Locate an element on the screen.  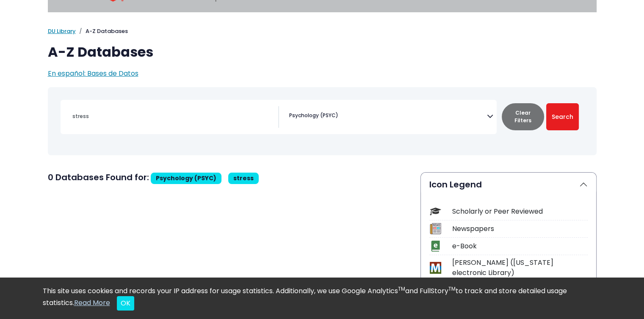
h1: A-Z Databases is located at coordinates (322, 52).